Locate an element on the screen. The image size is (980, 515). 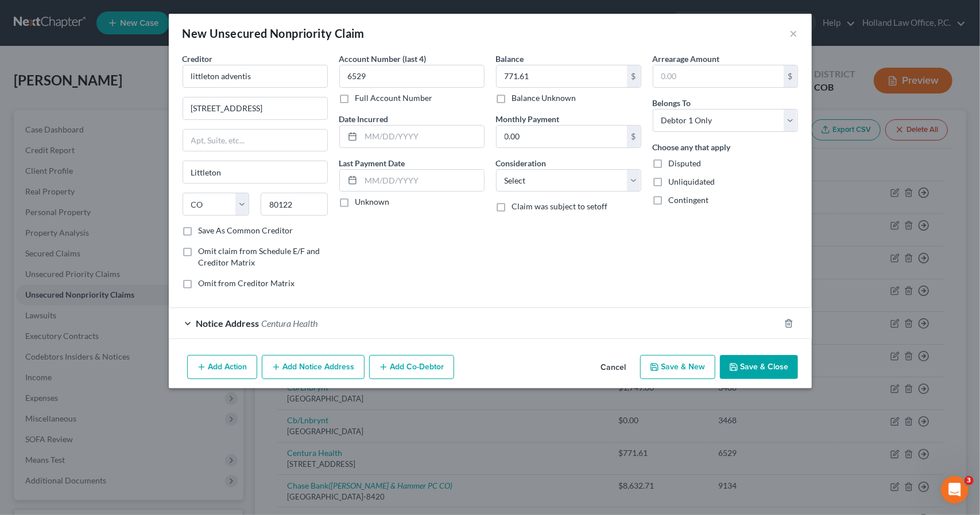
label: Save As Common Creditor is located at coordinates (245, 230).